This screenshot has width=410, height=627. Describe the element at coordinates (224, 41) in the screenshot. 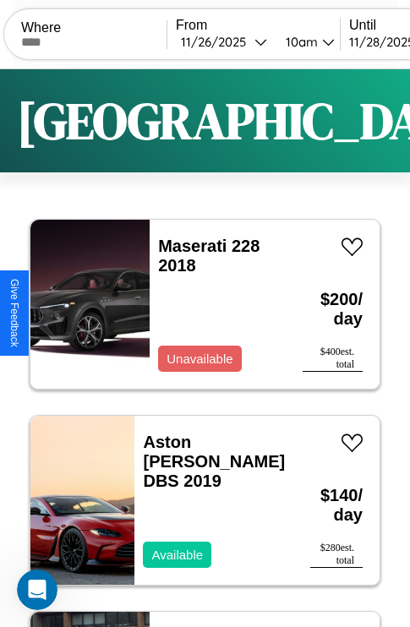

I see `button: 11/26/2025` at that location.